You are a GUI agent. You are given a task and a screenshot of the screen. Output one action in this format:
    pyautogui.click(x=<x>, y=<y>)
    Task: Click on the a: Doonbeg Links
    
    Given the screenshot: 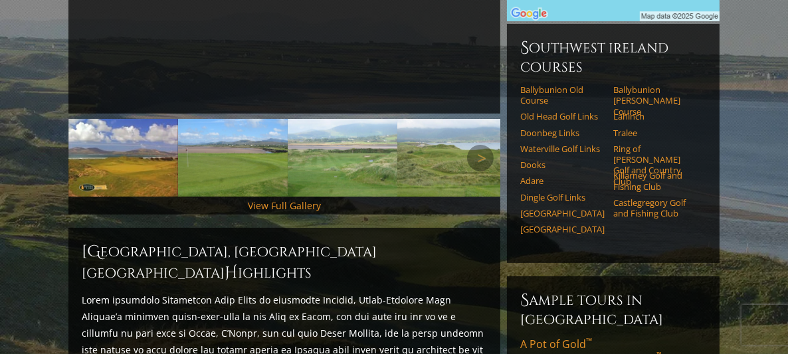 What is the action you would take?
    pyautogui.click(x=562, y=133)
    